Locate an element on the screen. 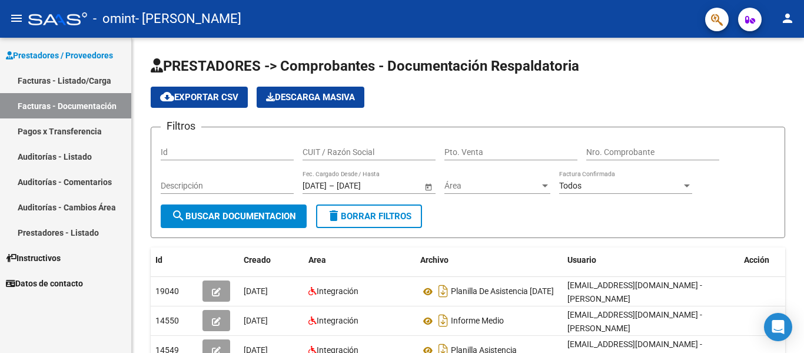 The image size is (804, 353). button: Open calendar is located at coordinates (428, 186).